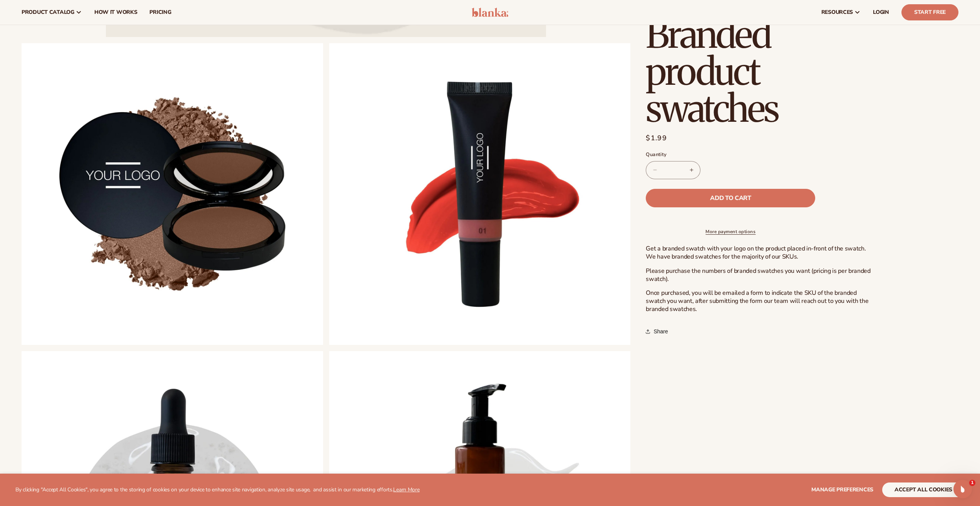 This screenshot has width=980, height=506. Describe the element at coordinates (730, 155) in the screenshot. I see `label: Quantity` at that location.